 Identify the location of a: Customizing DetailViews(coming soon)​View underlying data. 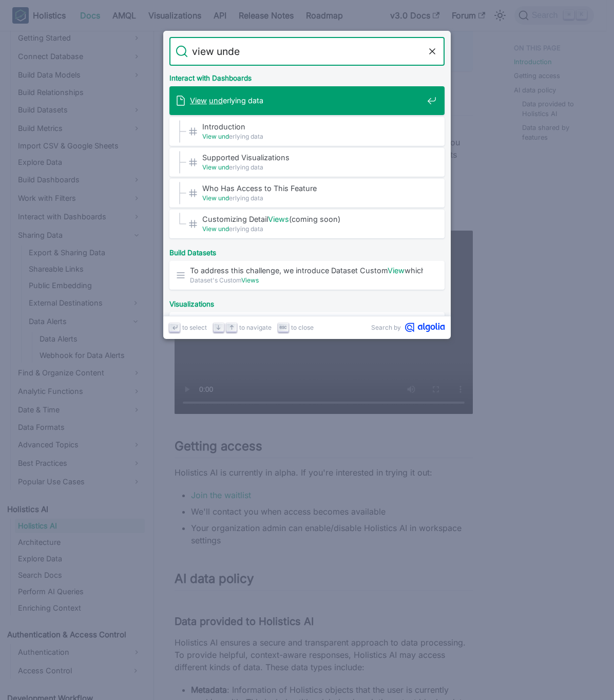
(307, 224).